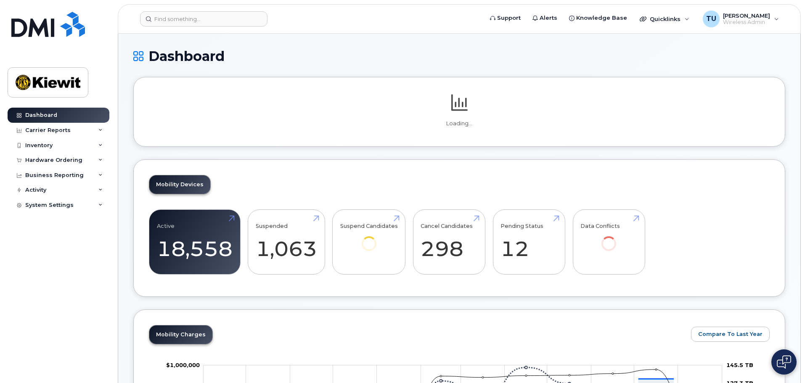  Describe the element at coordinates (181, 335) in the screenshot. I see `a: Mobility Charges` at that location.